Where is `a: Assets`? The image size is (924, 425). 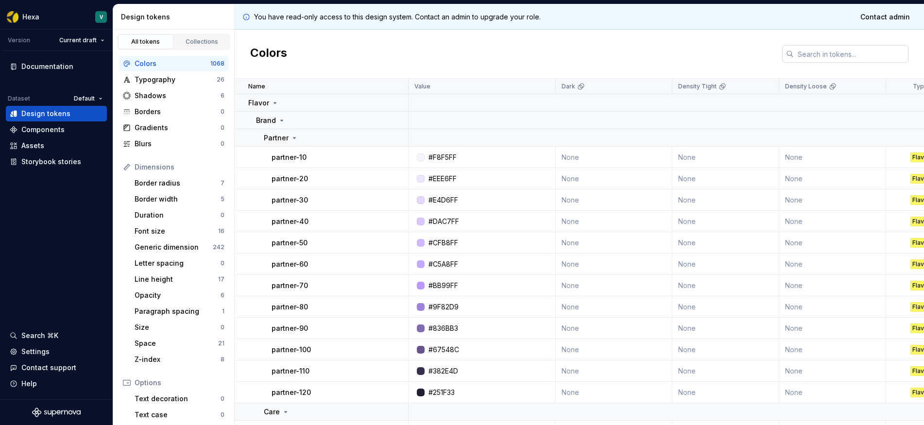 a: Assets is located at coordinates (56, 146).